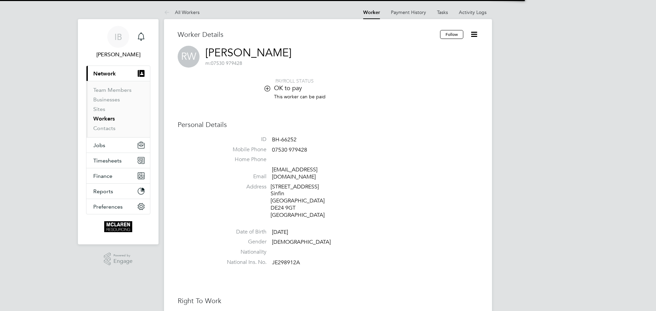  What do you see at coordinates (208, 63) in the screenshot?
I see `span: m:` at bounding box center [208, 63].